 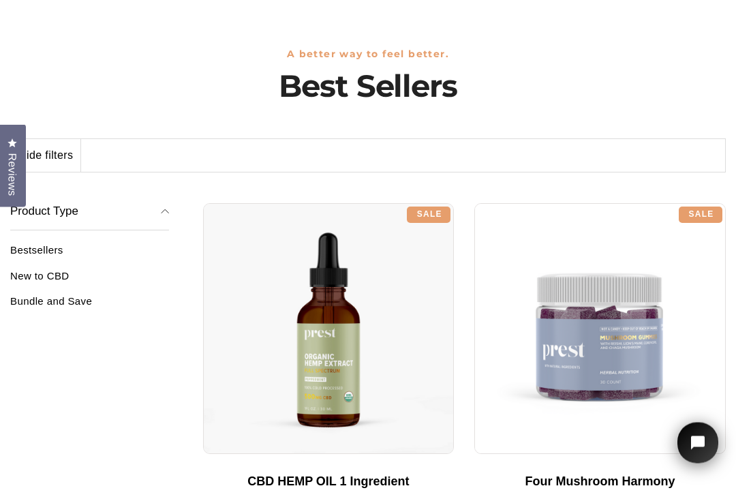 What do you see at coordinates (38, 40) in the screenshot?
I see `button: Open chat widget` at bounding box center [38, 40].